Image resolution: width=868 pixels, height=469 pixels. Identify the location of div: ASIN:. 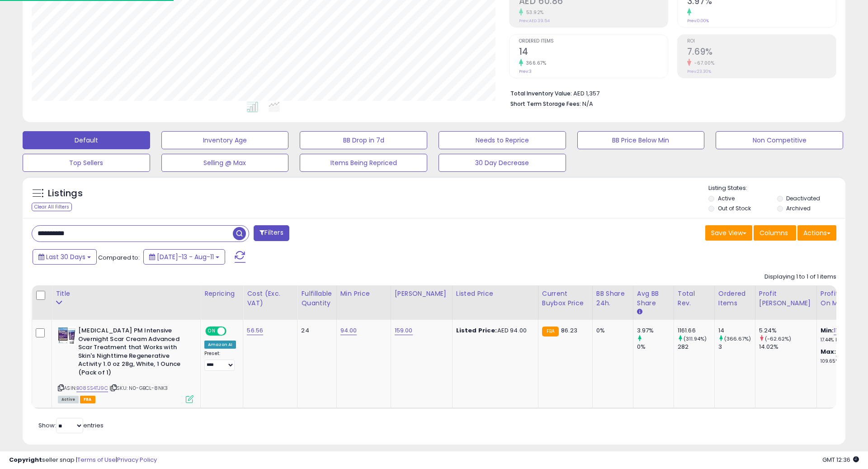
(126, 364).